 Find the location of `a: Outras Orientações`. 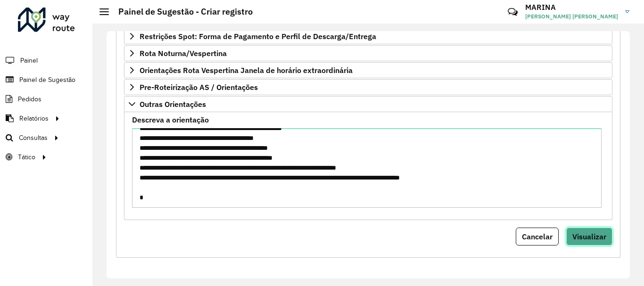

a: Outras Orientações is located at coordinates (368, 104).